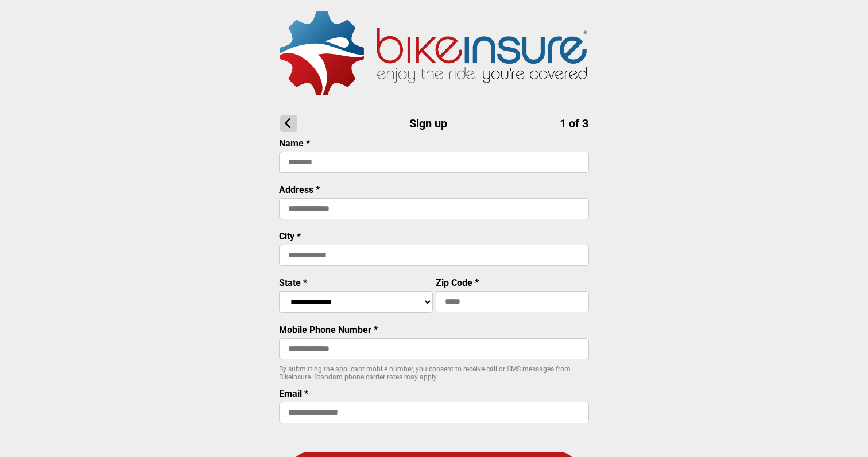  Describe the element at coordinates (294, 393) in the screenshot. I see `label: Email *` at that location.